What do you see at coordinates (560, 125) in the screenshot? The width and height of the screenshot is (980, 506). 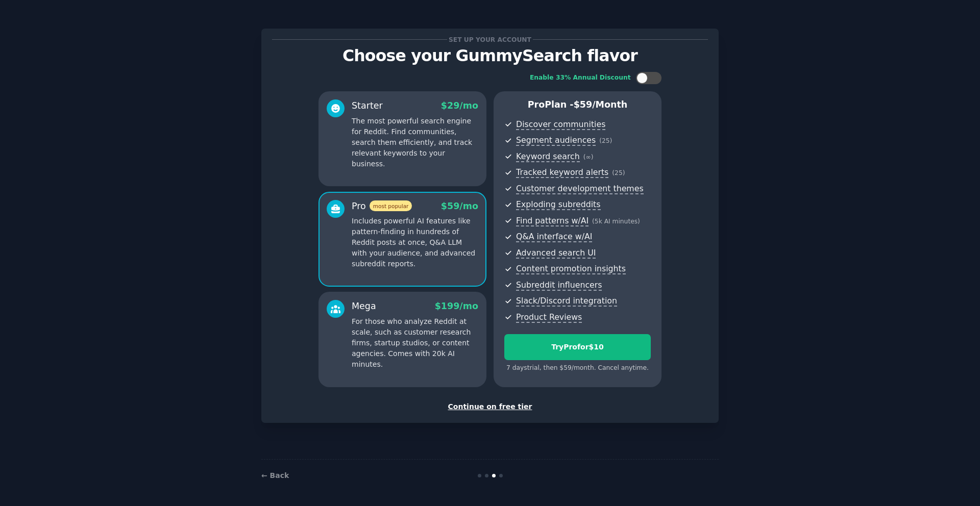 I see `span: Discover communities` at bounding box center [560, 125].